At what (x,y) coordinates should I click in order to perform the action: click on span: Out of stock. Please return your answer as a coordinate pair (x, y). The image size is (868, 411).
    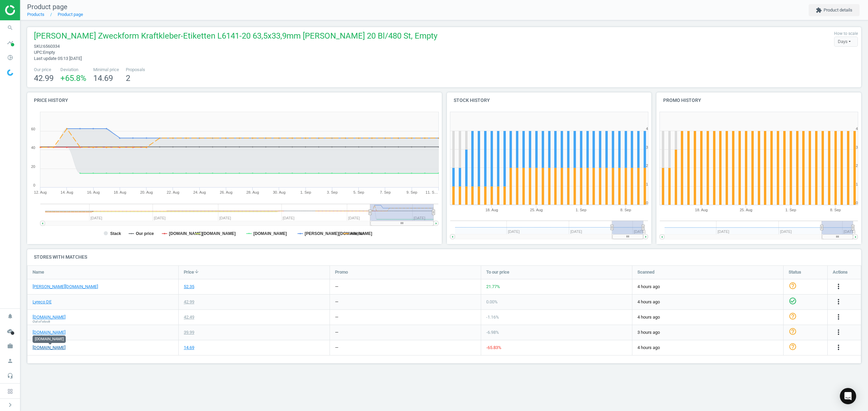
    Looking at the image, I should click on (41, 322).